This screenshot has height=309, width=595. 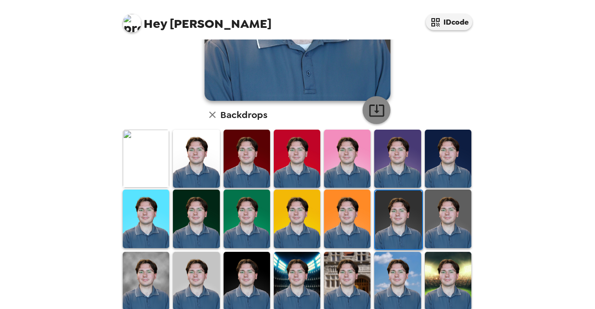 I want to click on span: Hey, so click(x=155, y=24).